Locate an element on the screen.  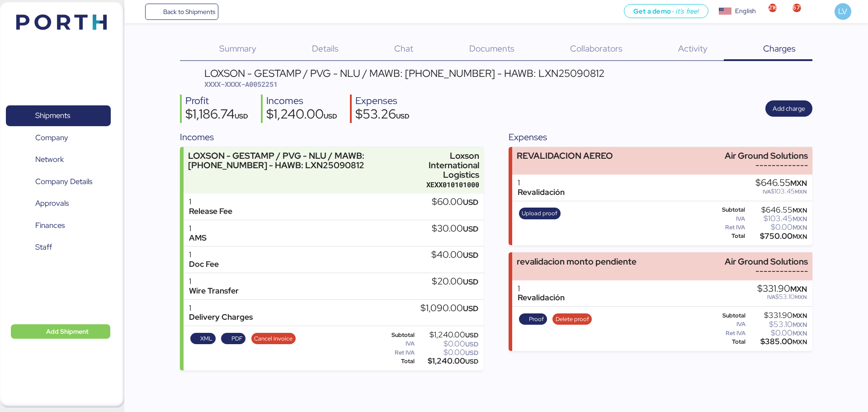
div: Expenses is located at coordinates (382, 101).